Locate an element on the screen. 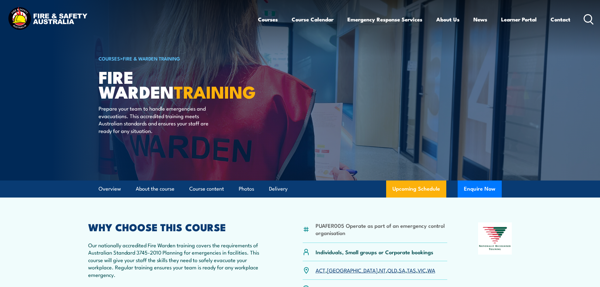  a: SA is located at coordinates (402, 270).